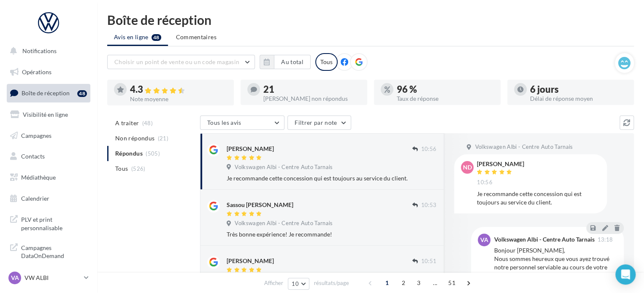 Image resolution: width=644 pixels, height=293 pixels. I want to click on div: Très bonne expérience! Je recommande!, so click(331, 234).